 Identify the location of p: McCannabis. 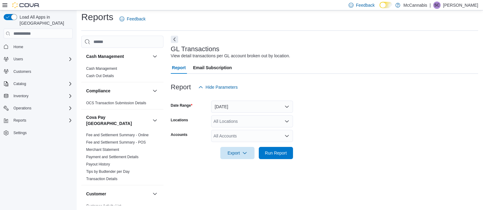
(415, 5).